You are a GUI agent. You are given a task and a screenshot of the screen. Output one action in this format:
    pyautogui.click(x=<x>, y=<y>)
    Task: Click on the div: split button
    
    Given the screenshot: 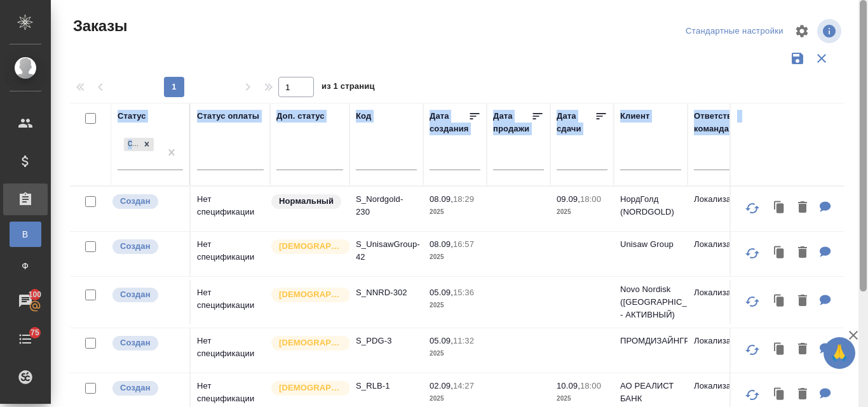 What is the action you would take?
    pyautogui.click(x=735, y=31)
    